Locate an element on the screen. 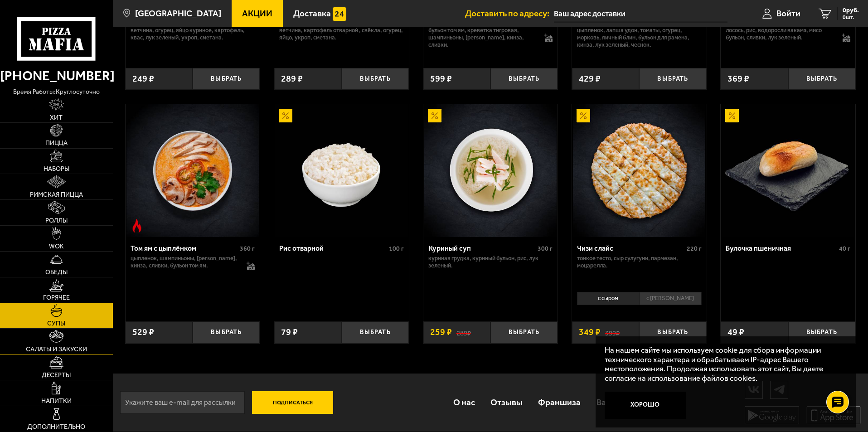  img: Острое блюдо is located at coordinates (137, 225).